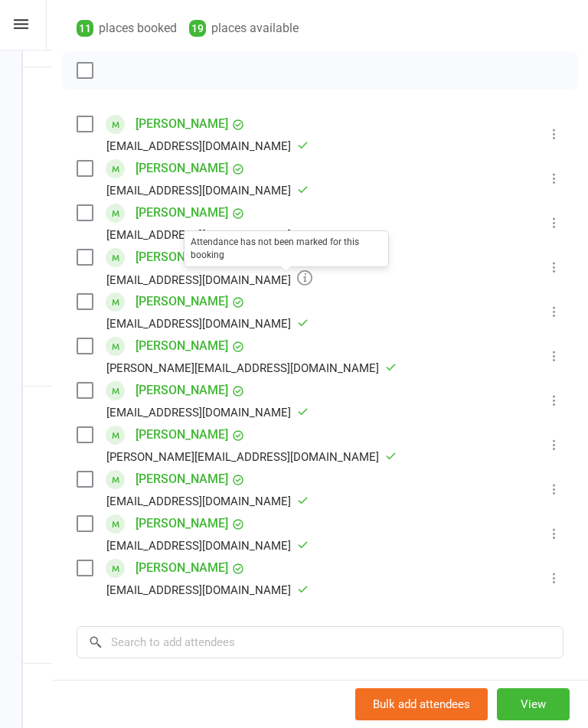 This screenshot has width=588, height=728. Describe the element at coordinates (533, 704) in the screenshot. I see `button: View` at that location.